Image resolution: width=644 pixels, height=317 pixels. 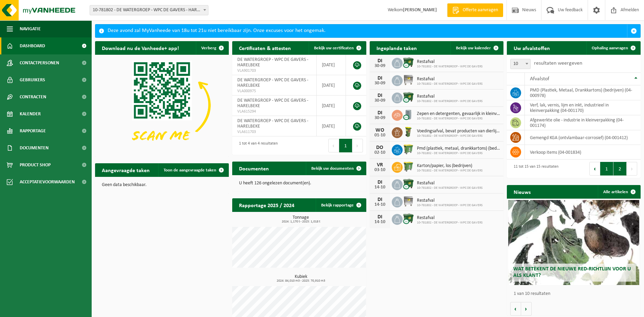 What do you see at coordinates (140, 48) in the screenshot?
I see `h2: Download nu de Vanheede+ app!` at bounding box center [140, 48].